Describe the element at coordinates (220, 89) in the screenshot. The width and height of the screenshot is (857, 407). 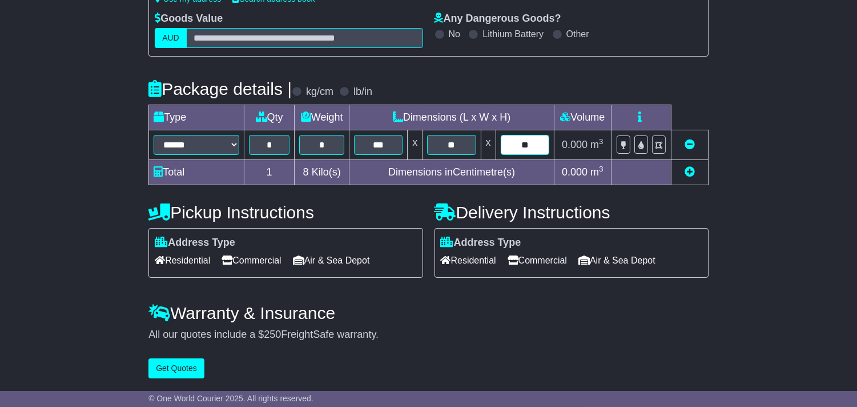
I see `h4: Package details |` at that location.